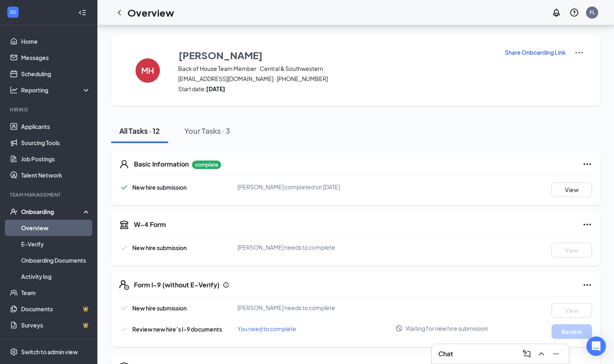  Describe the element at coordinates (535, 52) in the screenshot. I see `button: Share Onboarding Link` at that location.